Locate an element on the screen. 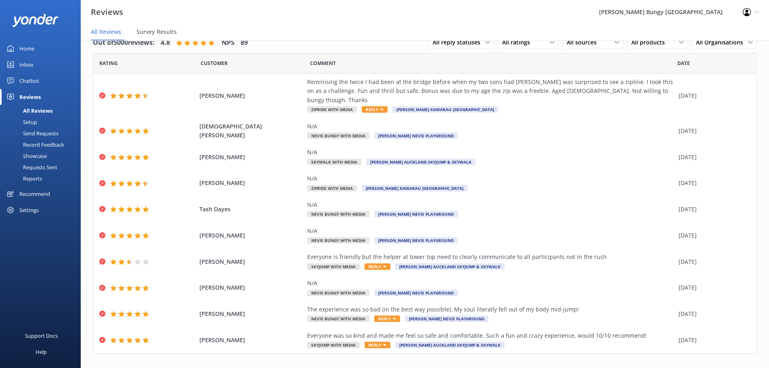  div: The experience was so bad (in the best way possible). My soul literally fell out of my body mid-j... is located at coordinates (491, 309).